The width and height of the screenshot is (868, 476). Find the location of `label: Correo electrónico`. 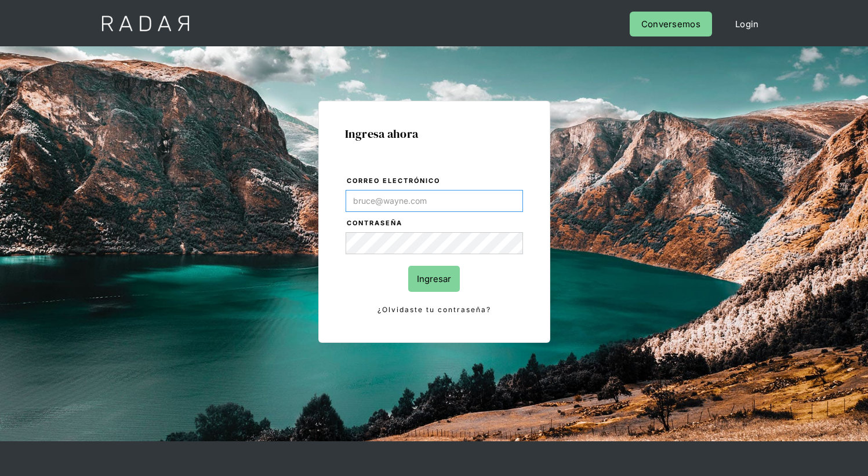

label: Correo electrónico is located at coordinates (434, 181).